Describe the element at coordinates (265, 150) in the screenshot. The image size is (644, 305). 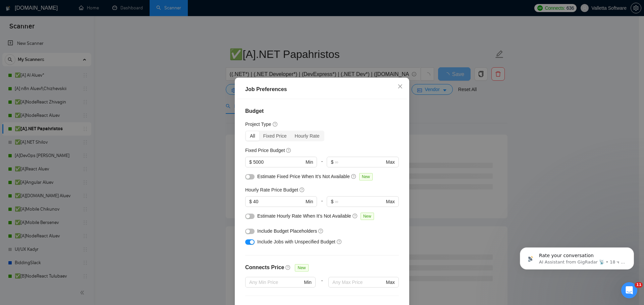
I see `h5: Fixed Price Budget` at that location.